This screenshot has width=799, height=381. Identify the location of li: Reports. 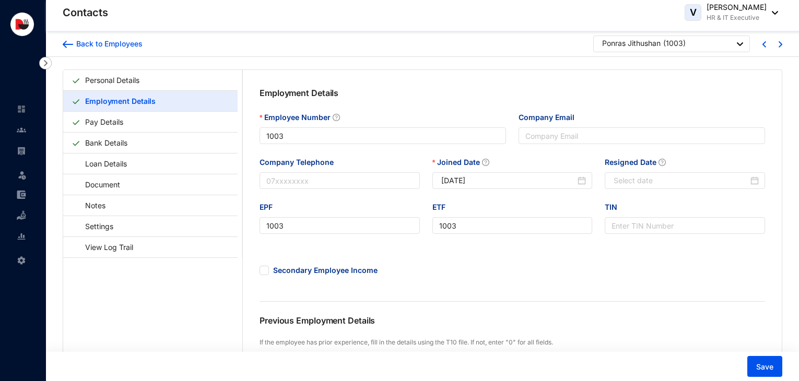
(21, 236).